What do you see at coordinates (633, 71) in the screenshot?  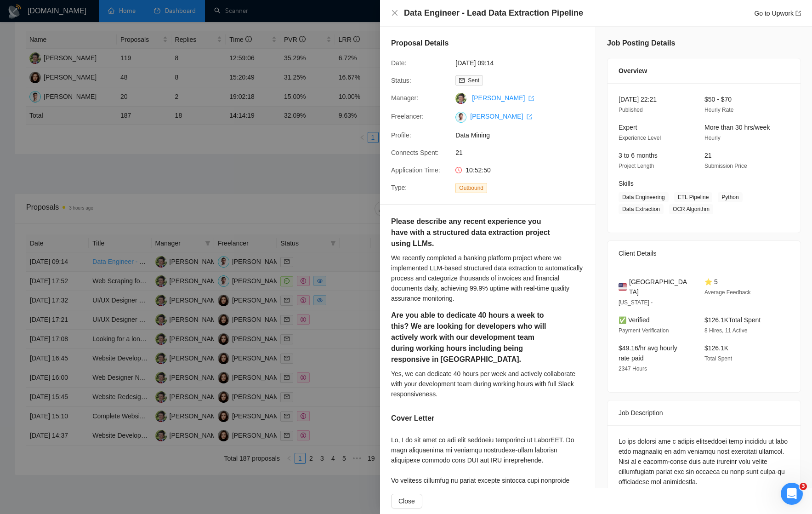 I see `span: Overview` at bounding box center [633, 71].